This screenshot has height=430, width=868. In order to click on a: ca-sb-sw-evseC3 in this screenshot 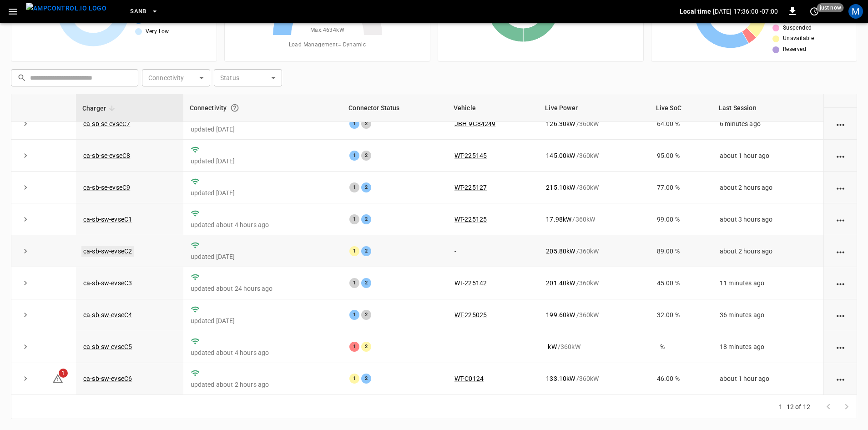, I will do `click(107, 283)`.